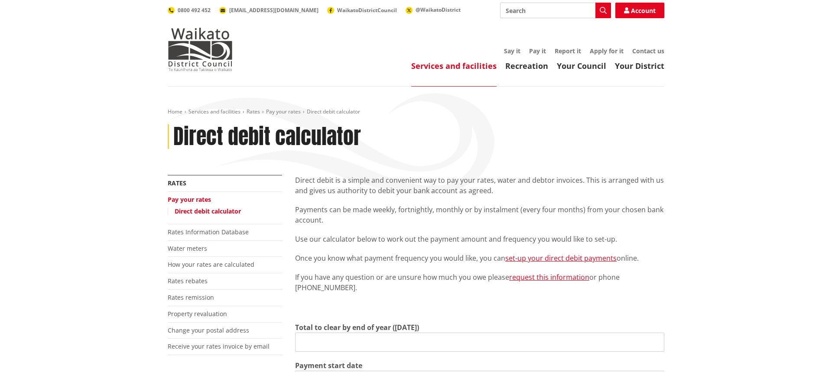 This screenshot has height=372, width=832. I want to click on a: Apply for it, so click(607, 51).